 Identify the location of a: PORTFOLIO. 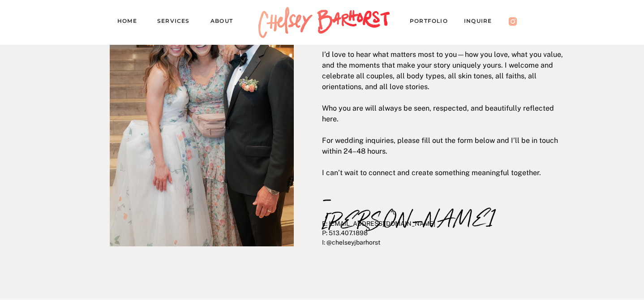
(433, 22).